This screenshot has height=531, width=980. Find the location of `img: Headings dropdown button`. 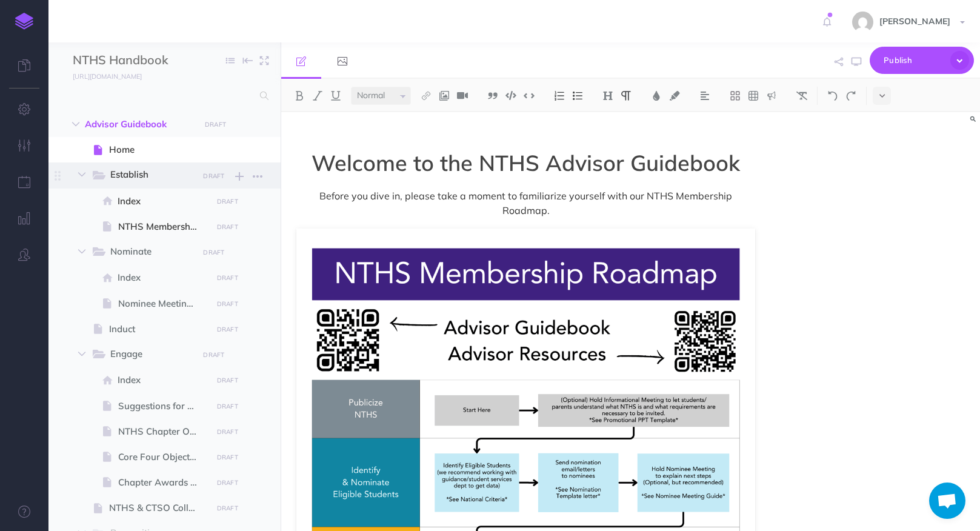

img: Headings dropdown button is located at coordinates (608, 96).